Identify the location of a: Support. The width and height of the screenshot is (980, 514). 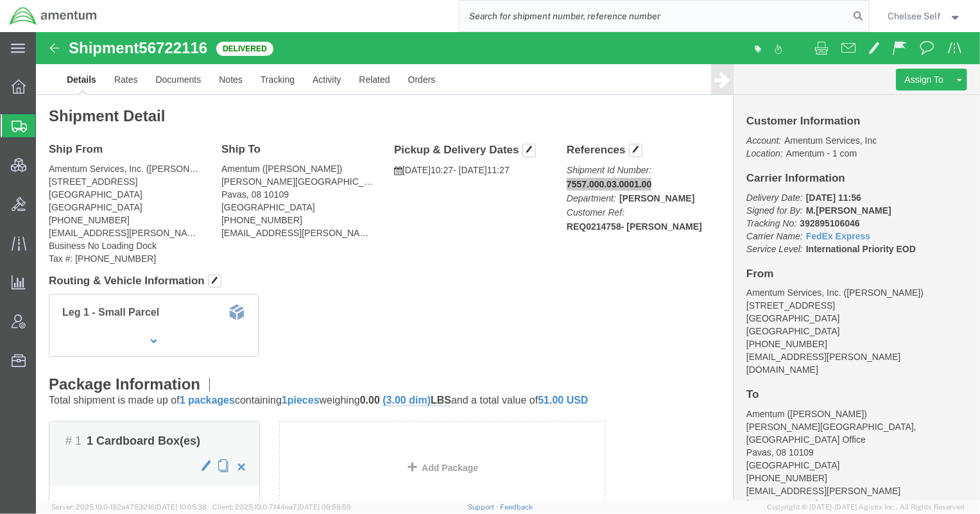
(484, 507).